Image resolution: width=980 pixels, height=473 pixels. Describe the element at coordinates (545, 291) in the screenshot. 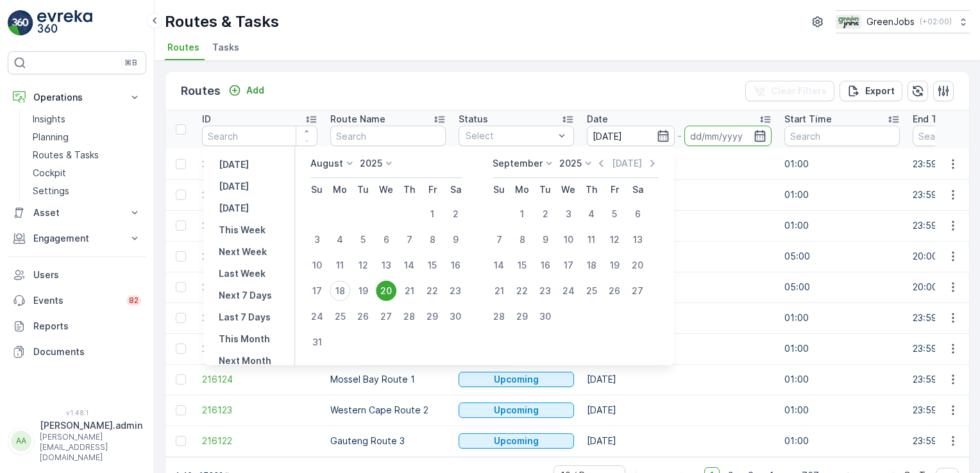

I see `div: 23` at that location.